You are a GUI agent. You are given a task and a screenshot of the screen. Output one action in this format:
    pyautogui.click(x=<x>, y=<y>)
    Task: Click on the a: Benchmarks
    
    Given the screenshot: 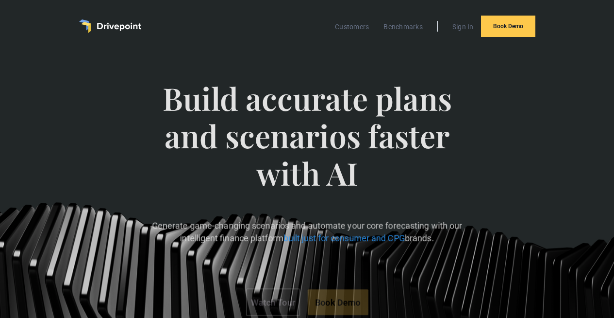 What is the action you would take?
    pyautogui.click(x=403, y=27)
    